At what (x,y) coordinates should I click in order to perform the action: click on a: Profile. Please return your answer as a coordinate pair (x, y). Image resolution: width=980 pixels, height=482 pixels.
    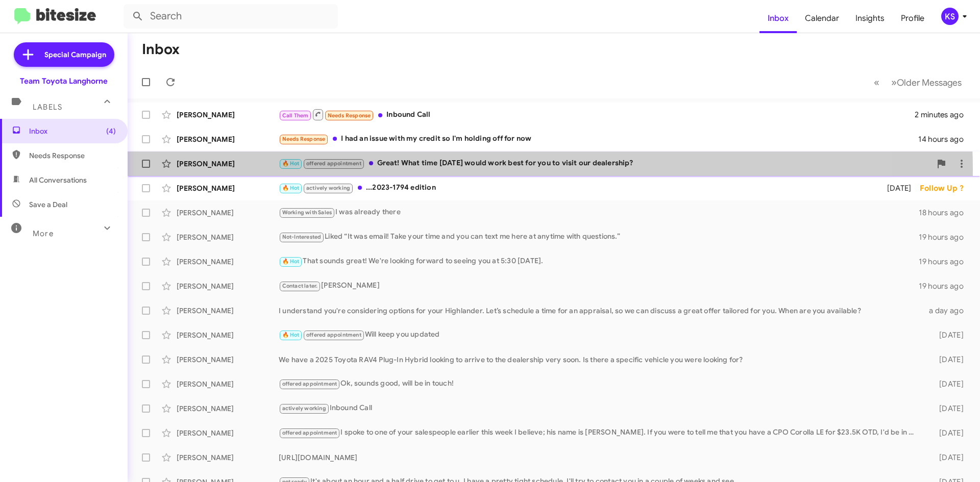
    Looking at the image, I should click on (913, 18).